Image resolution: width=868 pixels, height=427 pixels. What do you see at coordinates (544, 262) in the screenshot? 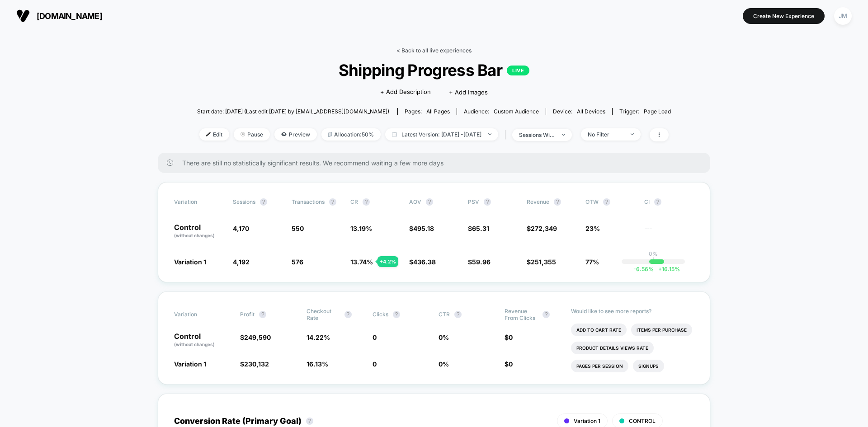
I see `span: 251,355` at bounding box center [544, 262].